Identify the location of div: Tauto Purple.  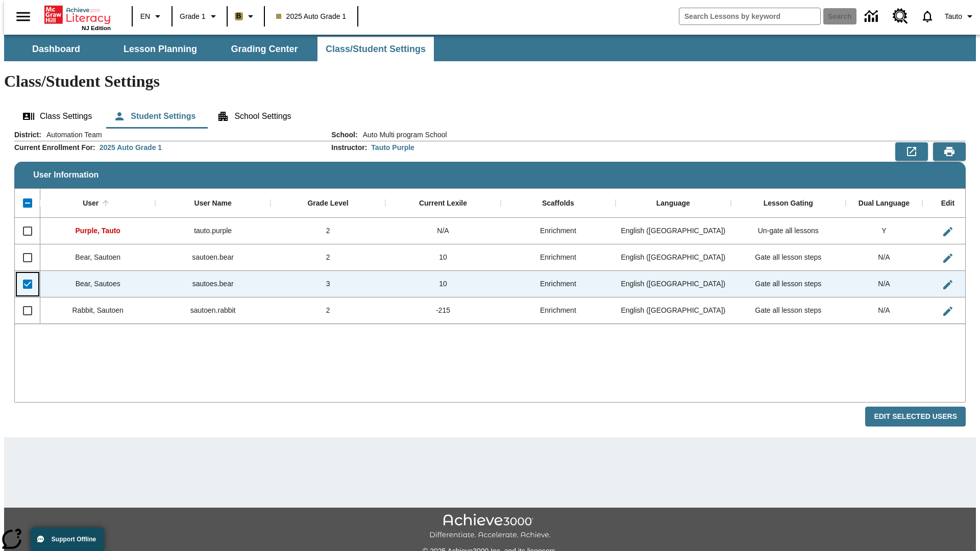
(392, 147).